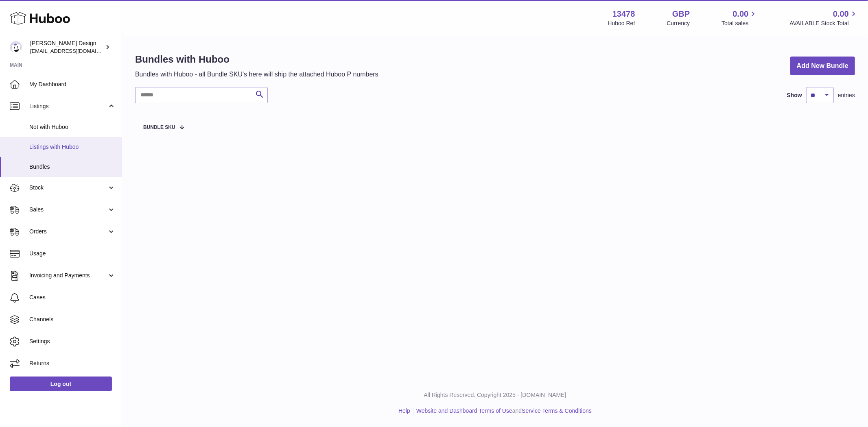 Image resolution: width=868 pixels, height=427 pixels. What do you see at coordinates (68, 188) in the screenshot?
I see `span: Stock` at bounding box center [68, 188].